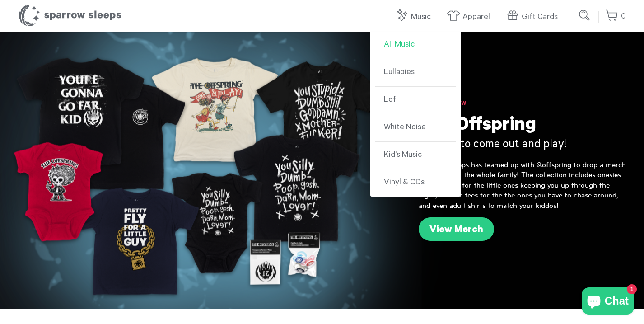 The height and width of the screenshot is (324, 644). I want to click on p: @sparrowsleeps has teamed up with @offspring to drop a merch collection for the whole family! The..., so click(522, 185).